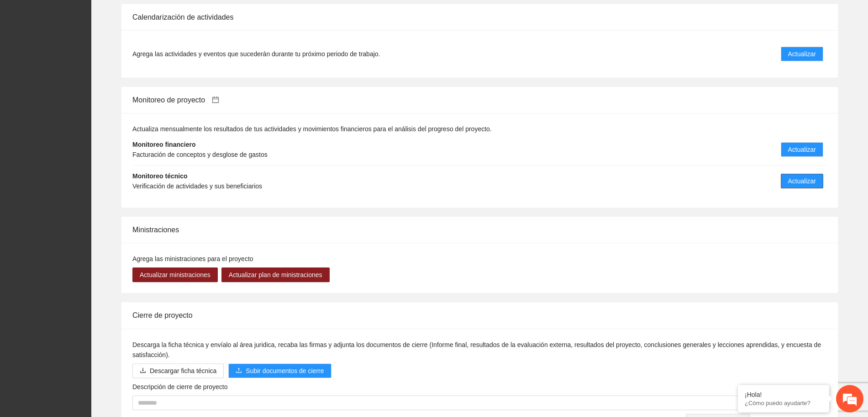 The image size is (868, 417). I want to click on p: ¿Cómo puedo ayudarte?, so click(783, 402).